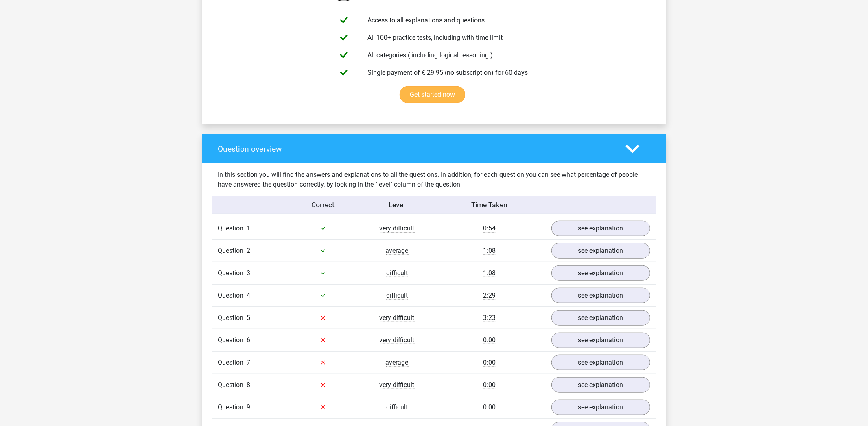  Describe the element at coordinates (249, 362) in the screenshot. I see `span: 7` at that location.